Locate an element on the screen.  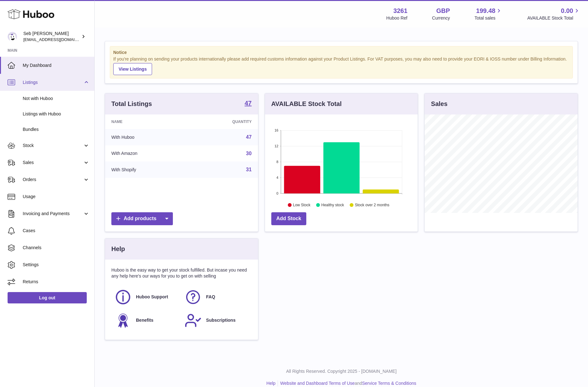
h3: Total Listings is located at coordinates (132, 104).